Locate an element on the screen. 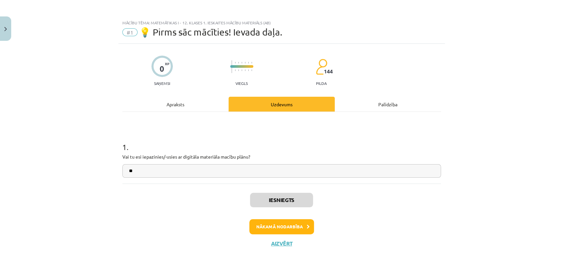  button: Aizvērt is located at coordinates (281, 244).